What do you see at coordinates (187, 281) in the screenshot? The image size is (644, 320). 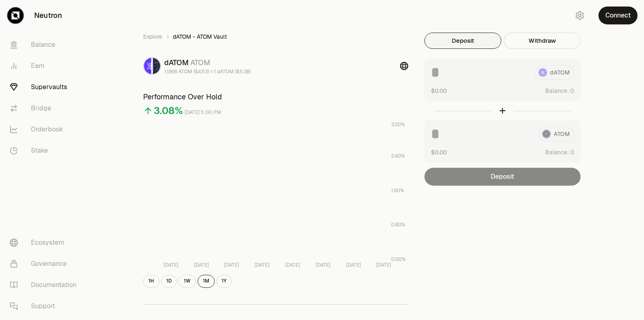 I see `button: 1W` at bounding box center [187, 281].